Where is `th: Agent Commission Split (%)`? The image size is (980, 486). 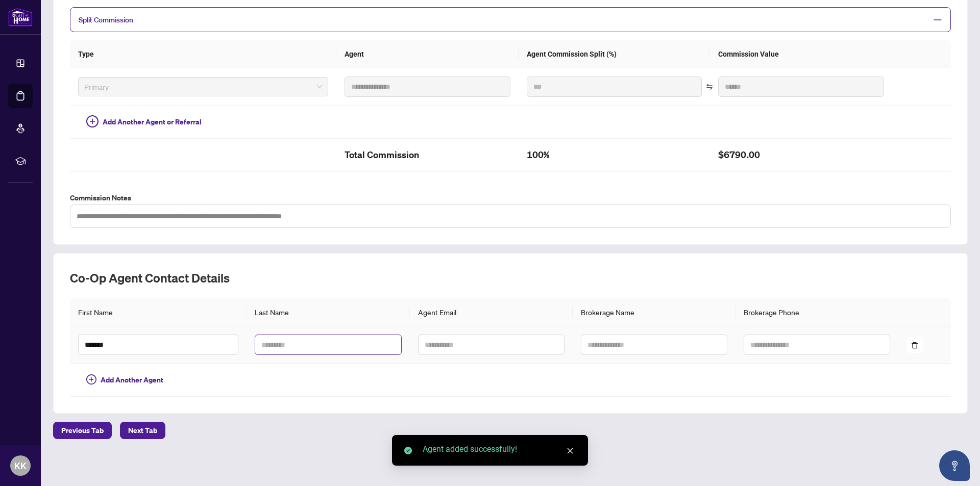
th: Agent Commission Split (%) is located at coordinates (614, 54).